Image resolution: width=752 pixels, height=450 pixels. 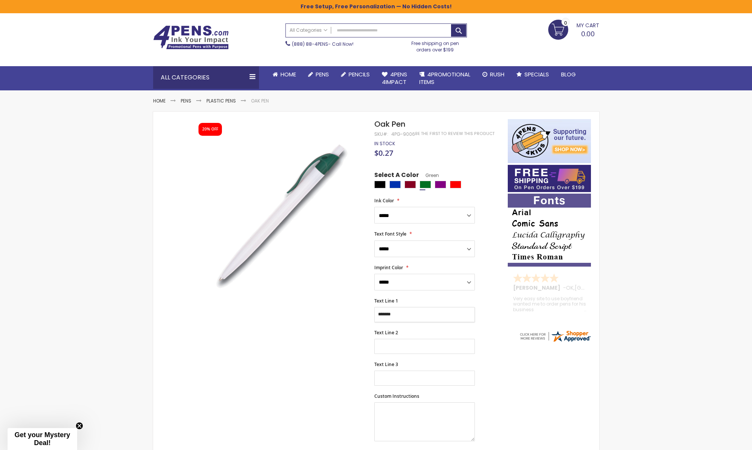 What do you see at coordinates (386, 364) in the screenshot?
I see `span: Text Line 3` at bounding box center [386, 364].